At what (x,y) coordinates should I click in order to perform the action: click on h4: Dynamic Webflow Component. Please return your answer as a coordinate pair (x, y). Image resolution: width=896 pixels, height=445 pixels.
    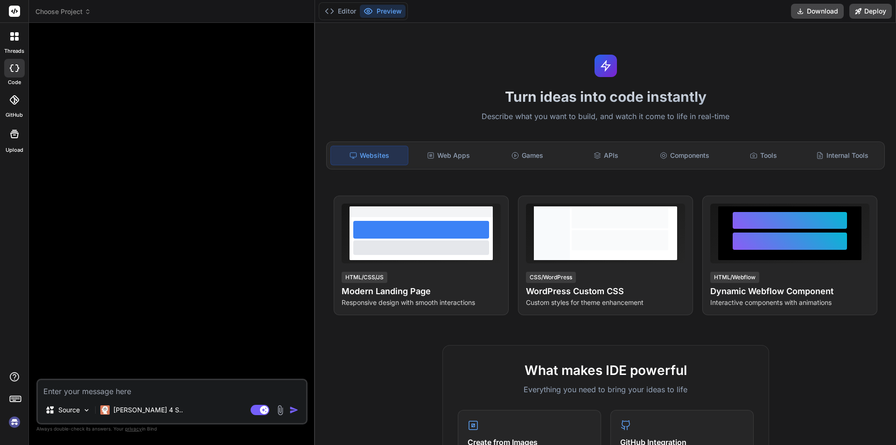
    Looking at the image, I should click on (790, 291).